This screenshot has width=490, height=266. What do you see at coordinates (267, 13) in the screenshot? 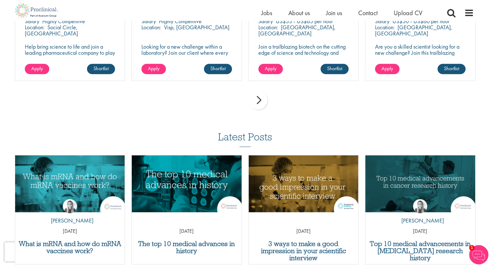
I see `a: Jobs` at bounding box center [267, 13].